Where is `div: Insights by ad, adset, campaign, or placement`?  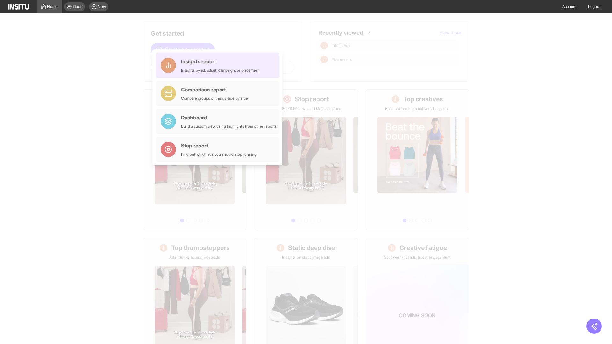 div: Insights by ad, adset, campaign, or placement is located at coordinates (220, 70).